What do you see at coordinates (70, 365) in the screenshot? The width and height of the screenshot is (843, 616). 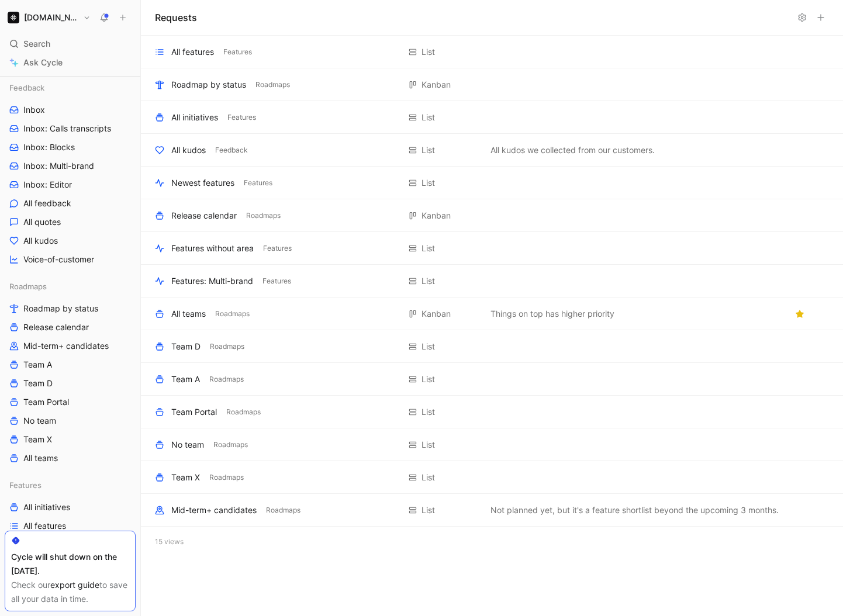 I see `a: Team A` at bounding box center [70, 365].